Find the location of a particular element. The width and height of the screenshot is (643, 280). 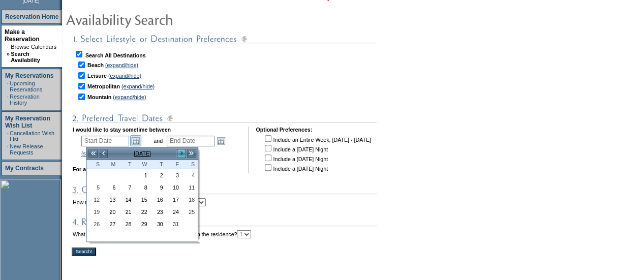

b: Leisure is located at coordinates (97, 76).